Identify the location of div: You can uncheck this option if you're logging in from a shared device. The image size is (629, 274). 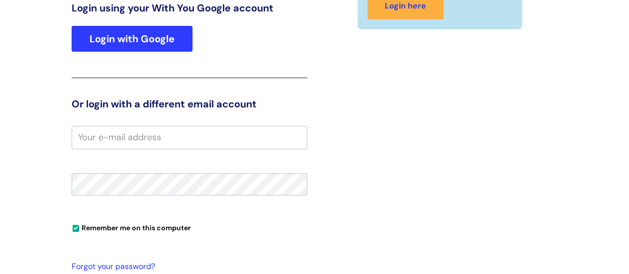
(190, 227).